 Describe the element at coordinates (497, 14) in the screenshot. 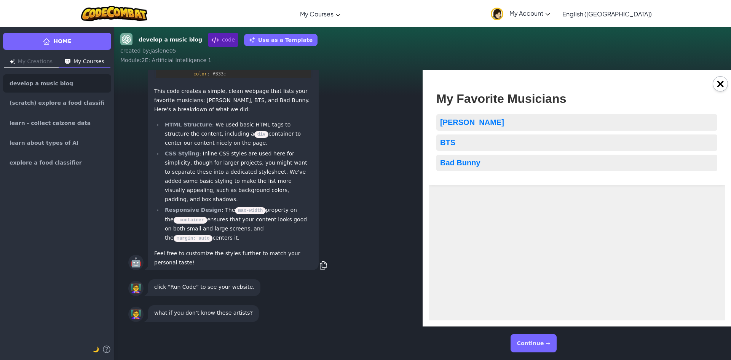

I see `img: avatar` at that location.